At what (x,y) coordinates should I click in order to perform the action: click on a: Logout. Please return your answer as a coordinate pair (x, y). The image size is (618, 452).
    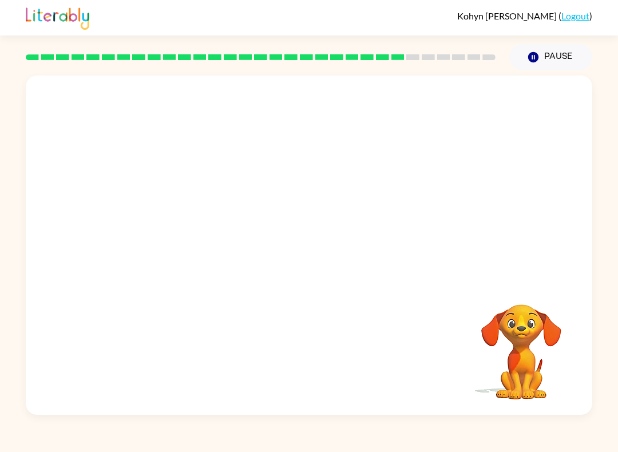
    Looking at the image, I should click on (575, 15).